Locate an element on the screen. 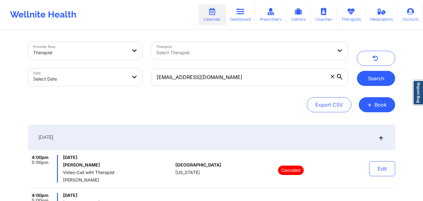  a: Admins is located at coordinates (298, 15).